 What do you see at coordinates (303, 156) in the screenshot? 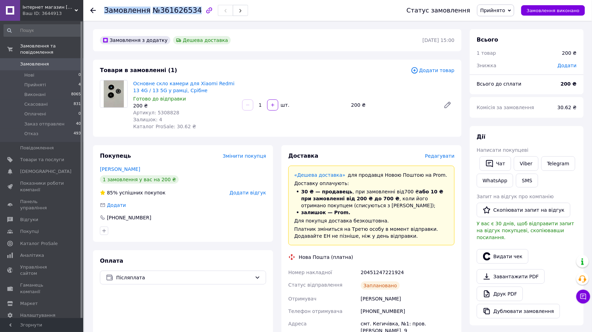
I see `span: Доставка` at bounding box center [303, 156].